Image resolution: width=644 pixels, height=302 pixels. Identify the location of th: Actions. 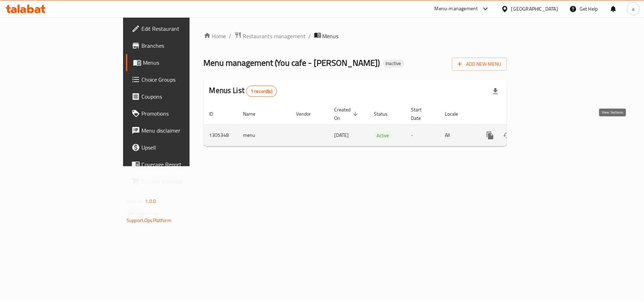
(516, 114).